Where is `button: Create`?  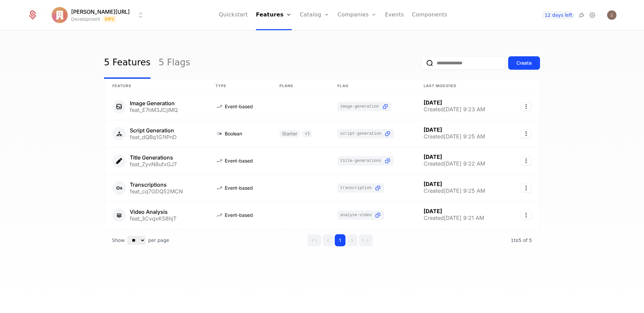
button: Create is located at coordinates (524, 63).